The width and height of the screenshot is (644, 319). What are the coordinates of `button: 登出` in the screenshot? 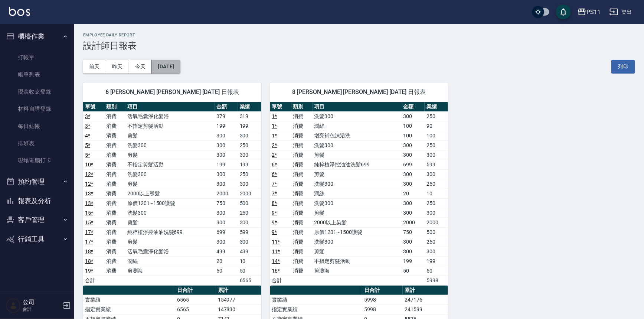 It's located at (620, 12).